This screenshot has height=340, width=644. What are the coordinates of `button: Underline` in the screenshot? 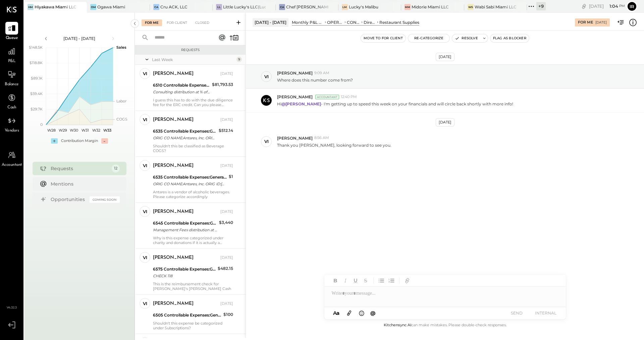 It's located at (356, 281).